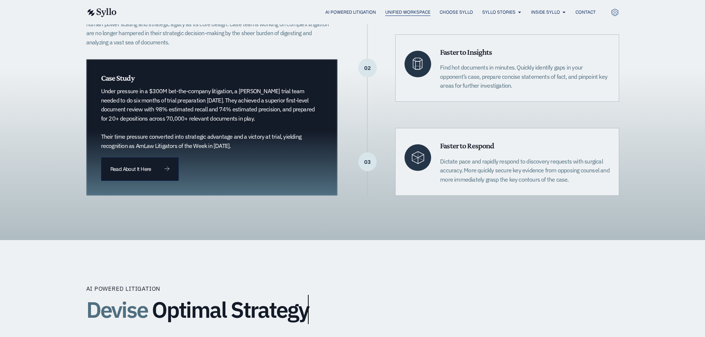 The height and width of the screenshot is (337, 705). Describe the element at coordinates (585, 12) in the screenshot. I see `a: Contact` at that location.